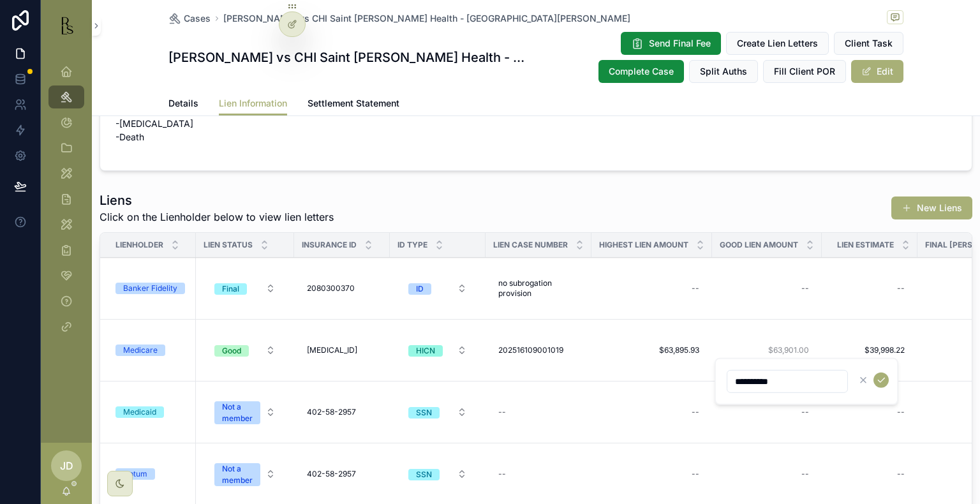  What do you see at coordinates (641, 71) in the screenshot?
I see `span: Complete Case` at bounding box center [641, 71].